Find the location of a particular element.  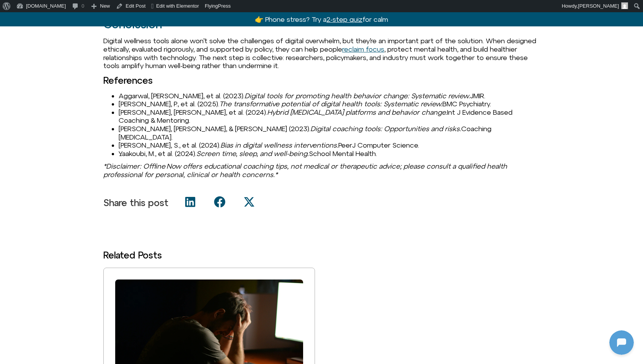

div: Share on linkedin is located at coordinates (191, 202).